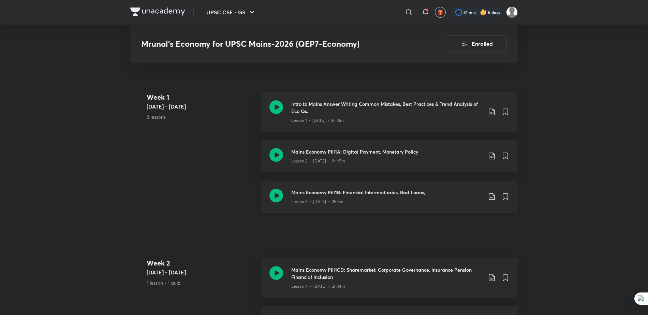 The image size is (648, 315). Describe the element at coordinates (477, 44) in the screenshot. I see `button: Enrolled` at that location.